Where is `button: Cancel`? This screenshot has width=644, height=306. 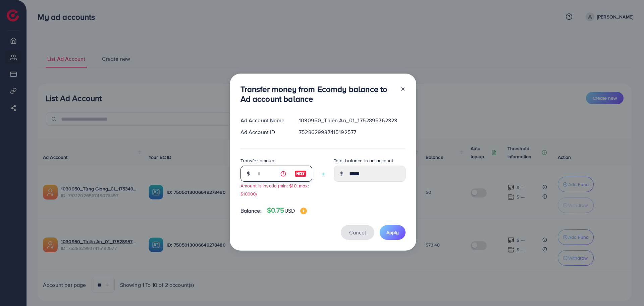
button: Cancel is located at coordinates (358, 232).